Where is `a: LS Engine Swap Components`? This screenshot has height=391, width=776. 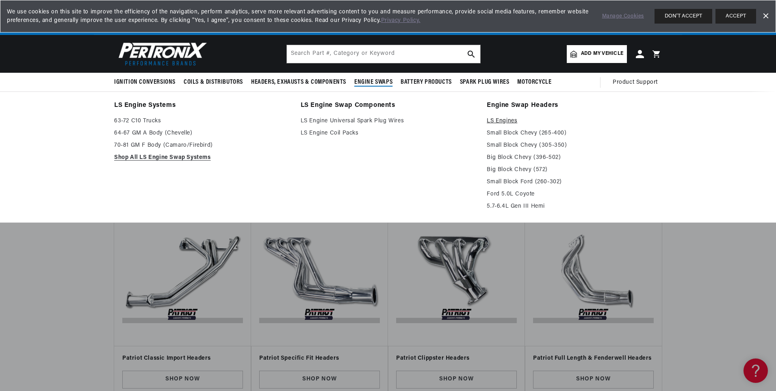 a: LS Engine Swap Components is located at coordinates (388, 106).